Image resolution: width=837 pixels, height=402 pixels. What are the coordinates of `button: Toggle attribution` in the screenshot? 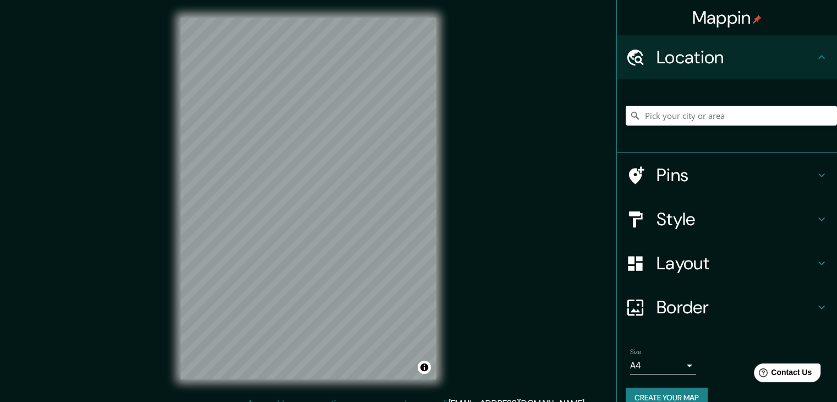 It's located at (424, 367).